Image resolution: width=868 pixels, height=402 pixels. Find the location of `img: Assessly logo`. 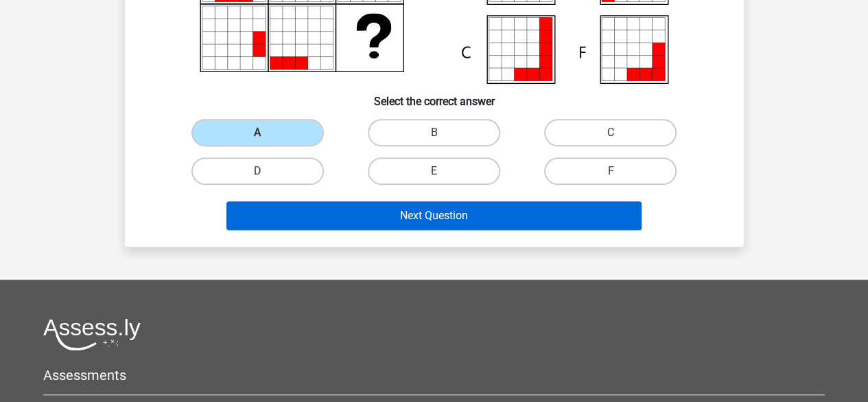

img: Assessly logo is located at coordinates (92, 334).